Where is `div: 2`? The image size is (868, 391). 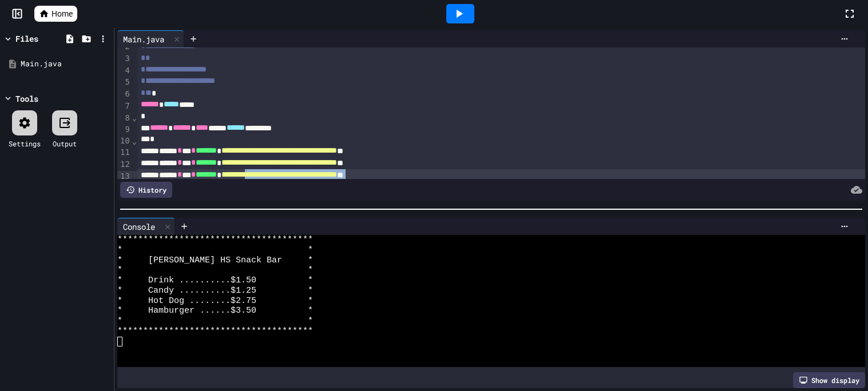 div: 2 is located at coordinates (125, 47).